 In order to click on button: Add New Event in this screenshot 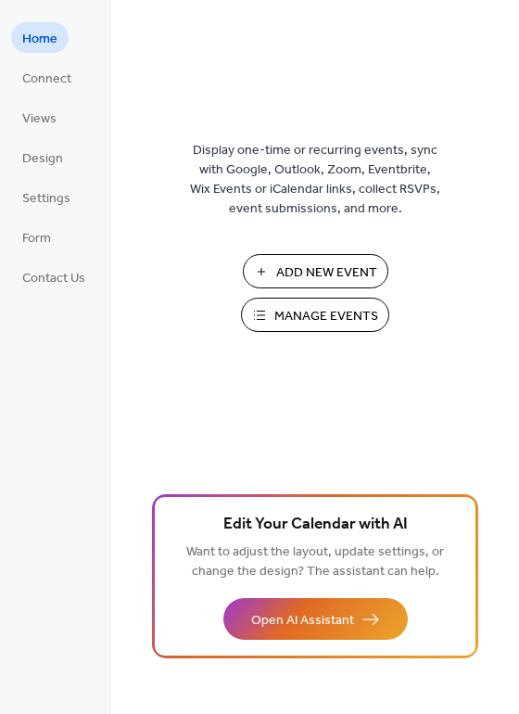, I will do `click(315, 271)`.